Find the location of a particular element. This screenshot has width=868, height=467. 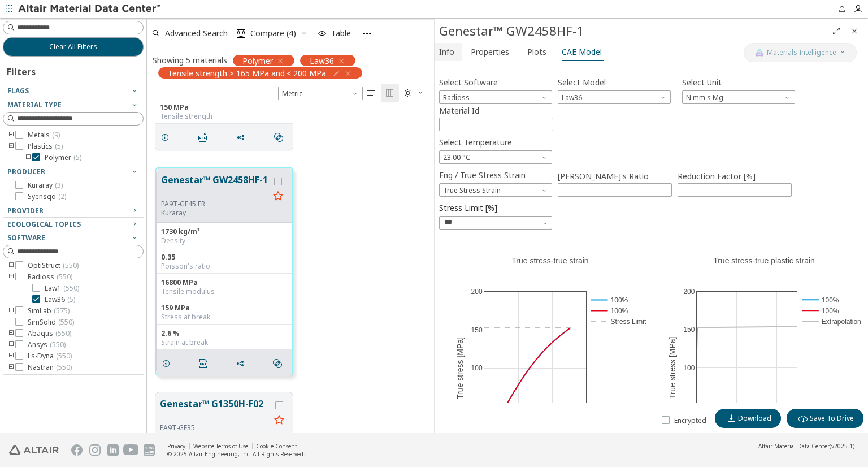

button: Software is located at coordinates (73, 238).